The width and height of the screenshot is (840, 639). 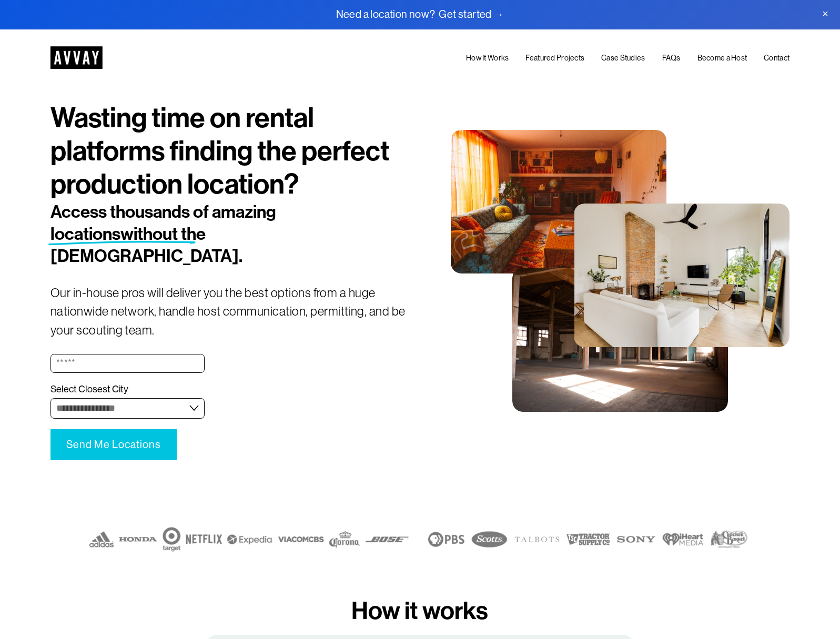 I want to click on h1: Wasting time on rental platforms finding the perfect production location?, so click(x=235, y=152).